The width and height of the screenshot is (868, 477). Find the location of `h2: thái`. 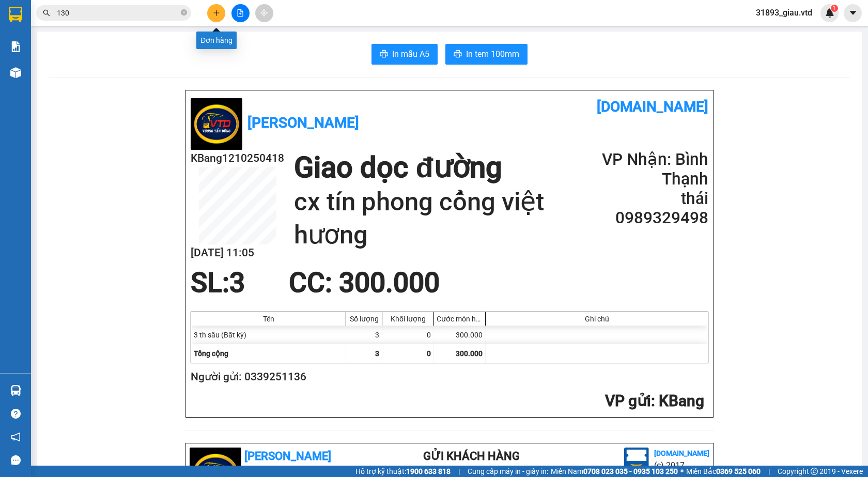

h2: thái is located at coordinates (647, 199).